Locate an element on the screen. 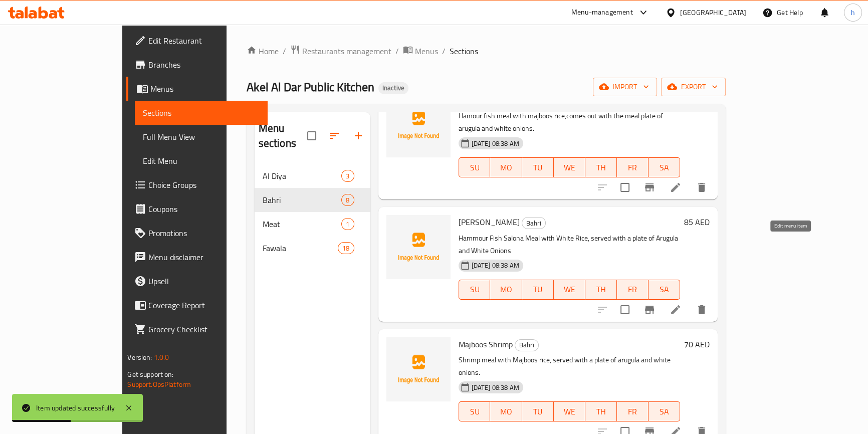 The width and height of the screenshot is (868, 434). div: Item updated successfully is located at coordinates (75, 407).